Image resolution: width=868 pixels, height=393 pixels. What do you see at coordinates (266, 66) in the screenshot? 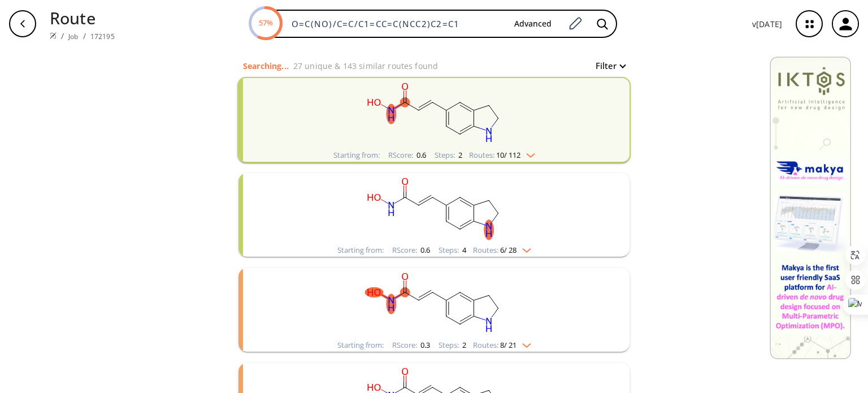
I see `p: Searching...` at bounding box center [266, 66].